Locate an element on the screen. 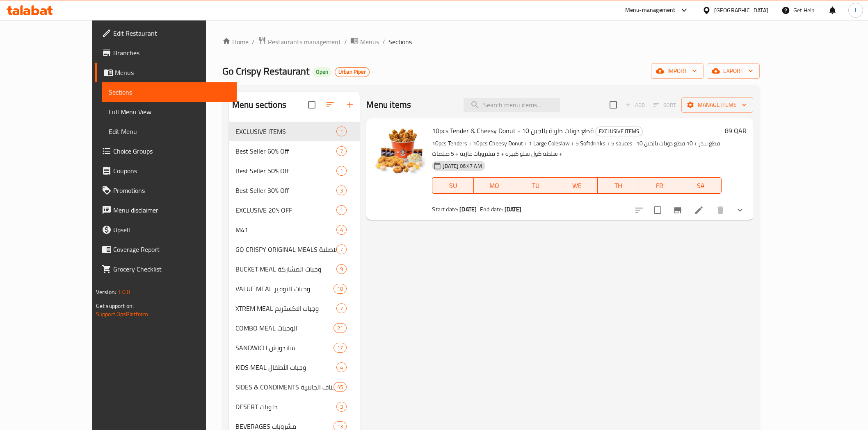 This screenshot has height=430, width=868. a: Edit Menu is located at coordinates (169, 132).